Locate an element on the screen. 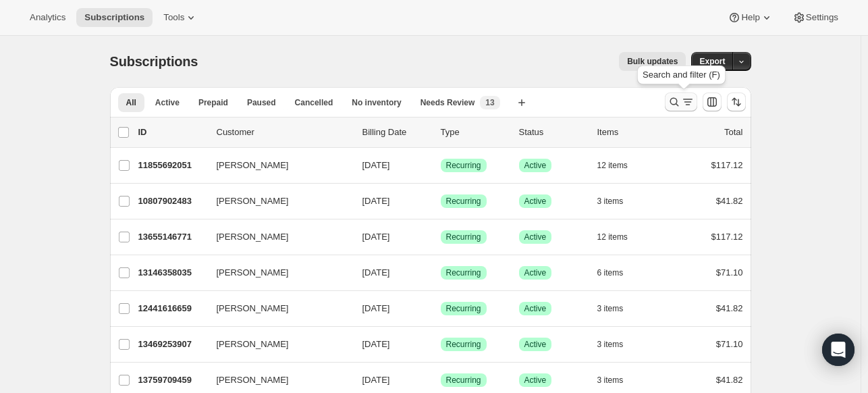 Image resolution: width=868 pixels, height=393 pixels. button: Help is located at coordinates (750, 17).